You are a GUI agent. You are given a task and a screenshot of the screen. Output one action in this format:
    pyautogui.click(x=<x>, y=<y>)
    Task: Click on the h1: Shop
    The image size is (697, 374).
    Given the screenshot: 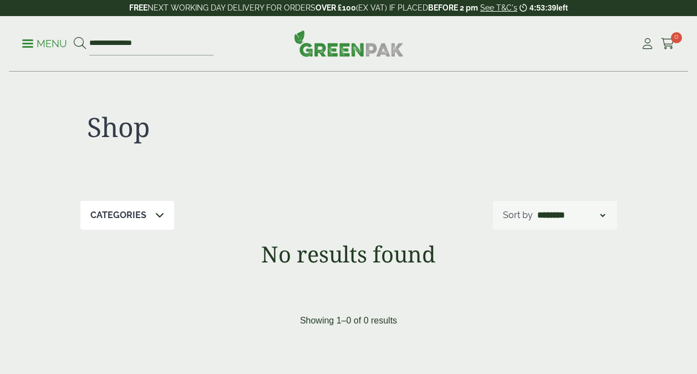 What is the action you would take?
    pyautogui.click(x=215, y=127)
    